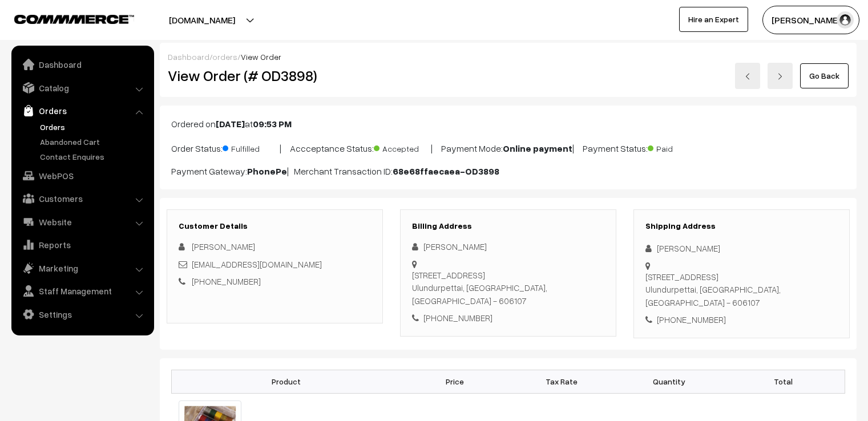 The image size is (868, 421). I want to click on p: Order Status: | Accceptance Status: | Payment Mode: | Payment Status:, so click(508, 147).